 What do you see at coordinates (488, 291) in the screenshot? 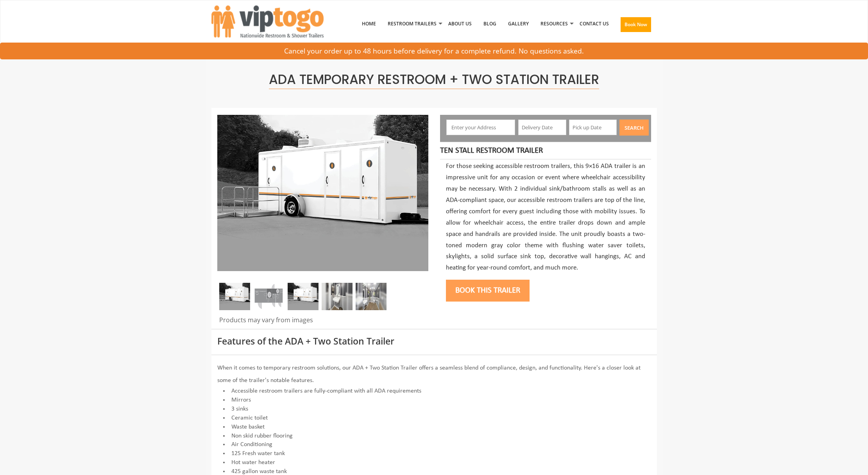
I see `button: Book this trailer` at bounding box center [488, 291].